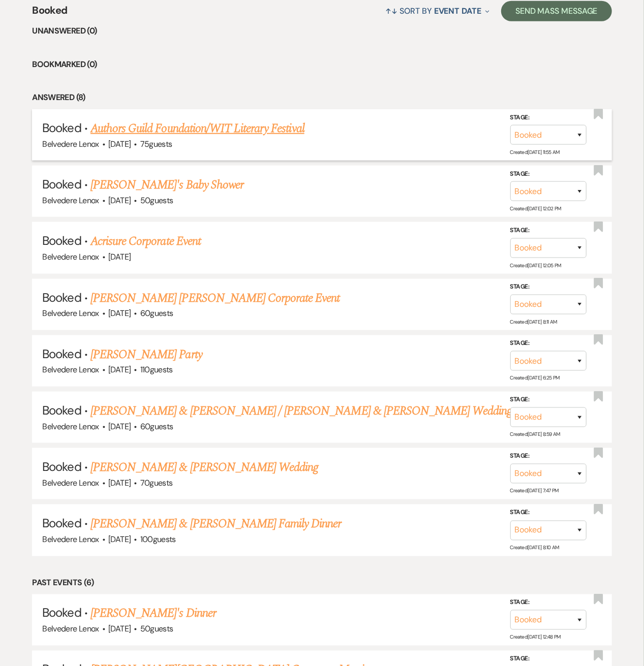 The image size is (644, 666). Describe the element at coordinates (197, 129) in the screenshot. I see `a: Authors Guild Foundation/WIT Literary Festival` at that location.